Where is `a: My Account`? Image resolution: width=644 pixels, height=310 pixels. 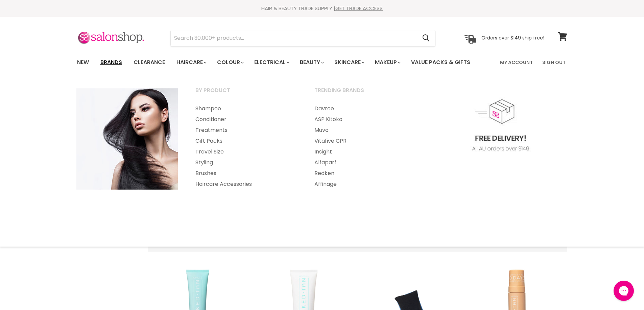 a: My Account is located at coordinates (516, 62).